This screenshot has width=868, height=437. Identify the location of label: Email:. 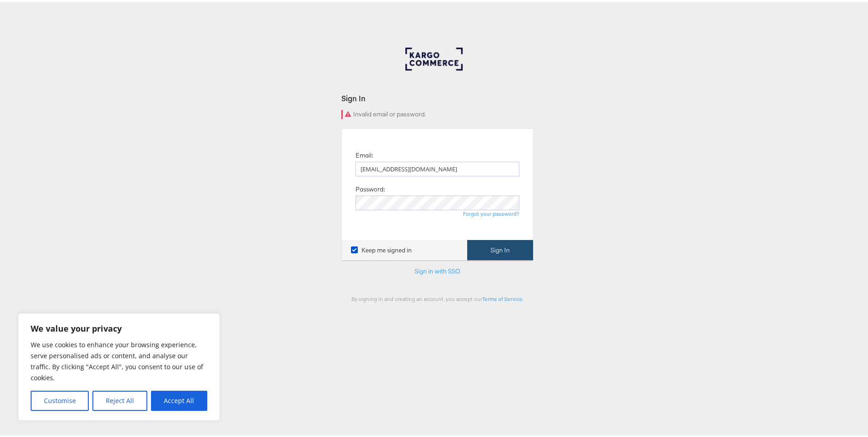
(365, 153).